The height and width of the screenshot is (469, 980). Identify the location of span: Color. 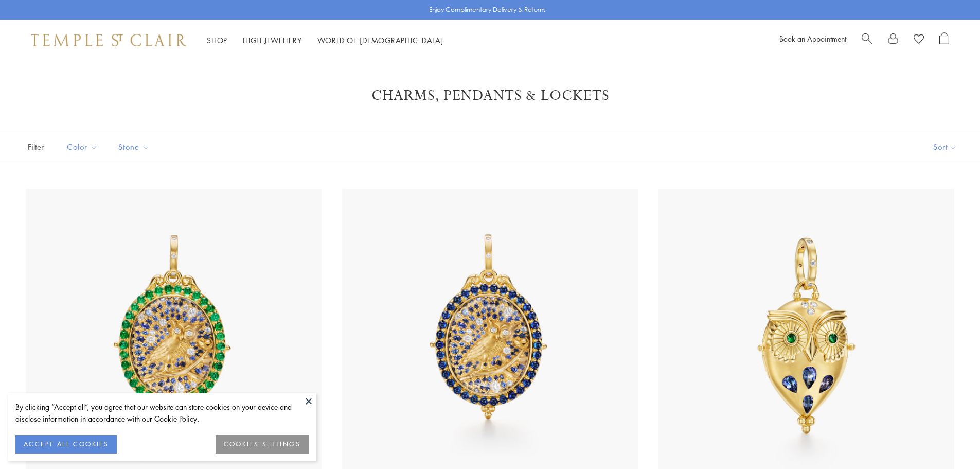
(83, 147).